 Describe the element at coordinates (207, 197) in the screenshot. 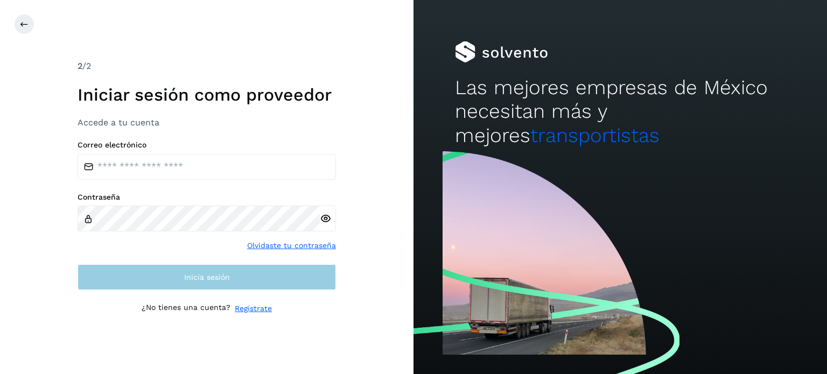

I see `label: Contraseña` at that location.